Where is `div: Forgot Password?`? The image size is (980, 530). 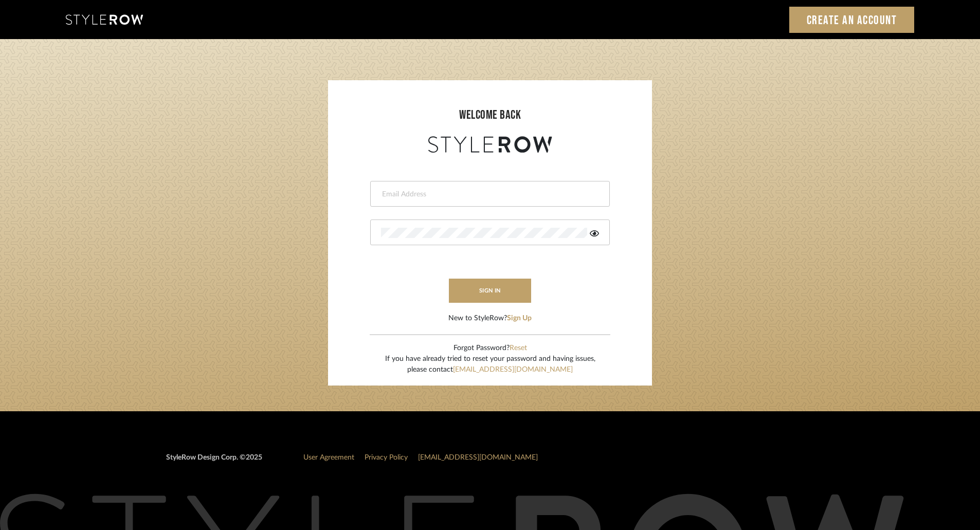 div: Forgot Password? is located at coordinates (490, 348).